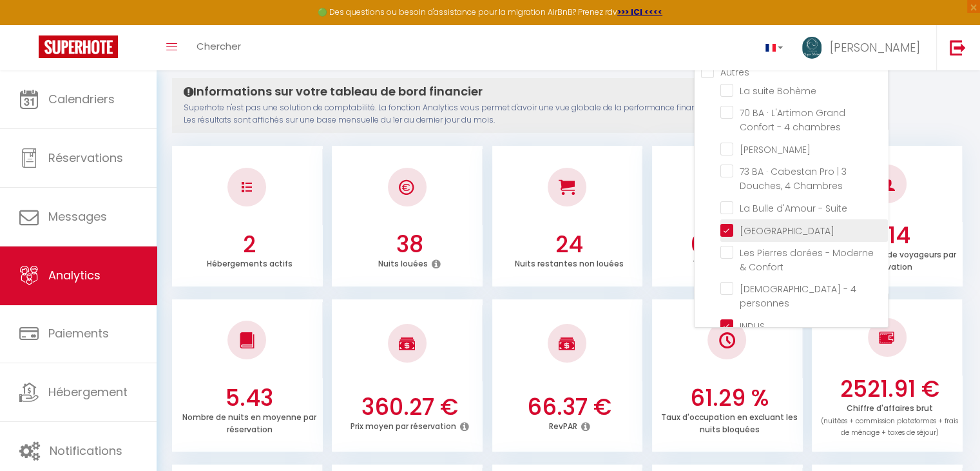 The image size is (980, 471). Describe the element at coordinates (640, 12) in the screenshot. I see `a: >>> ICI <<<<` at that location.